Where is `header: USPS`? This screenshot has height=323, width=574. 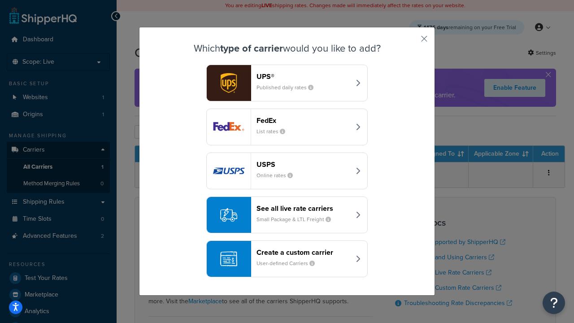 header: USPS is located at coordinates (303, 164).